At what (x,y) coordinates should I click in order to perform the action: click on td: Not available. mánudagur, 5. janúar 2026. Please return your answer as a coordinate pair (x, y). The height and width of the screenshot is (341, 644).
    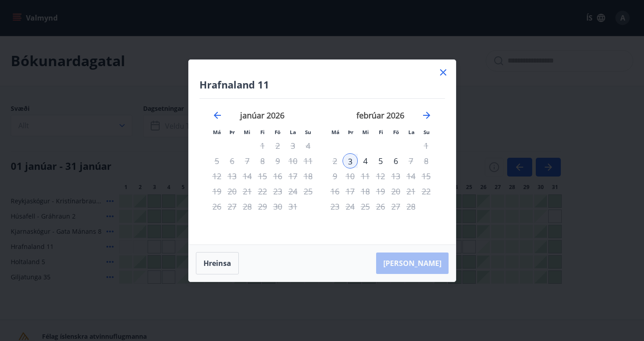
    Looking at the image, I should click on (217, 161).